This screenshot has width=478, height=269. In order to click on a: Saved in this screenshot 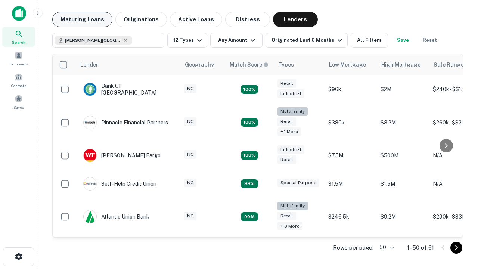, I will do `click(19, 102)`.